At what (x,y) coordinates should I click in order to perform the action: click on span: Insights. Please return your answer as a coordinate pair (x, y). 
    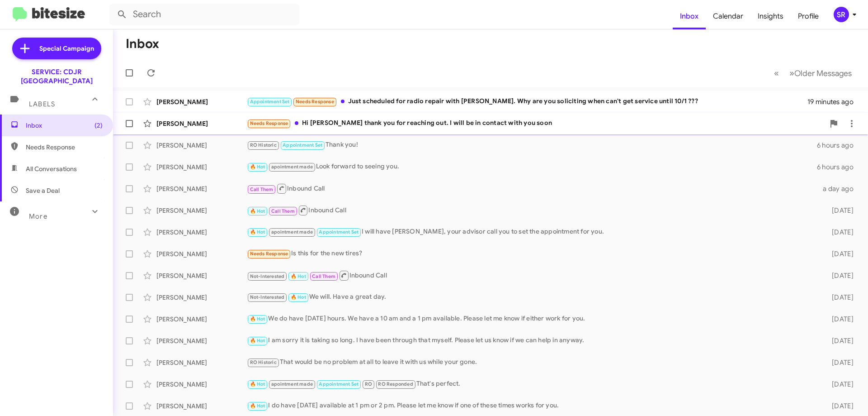
    Looking at the image, I should click on (770, 17).